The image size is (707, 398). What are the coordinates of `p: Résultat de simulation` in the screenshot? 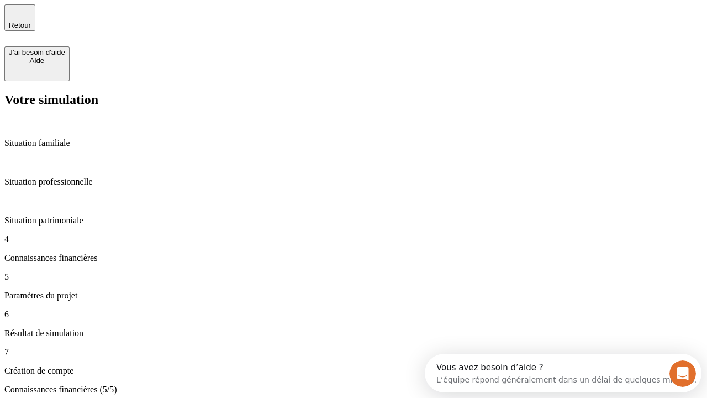 It's located at (353, 333).